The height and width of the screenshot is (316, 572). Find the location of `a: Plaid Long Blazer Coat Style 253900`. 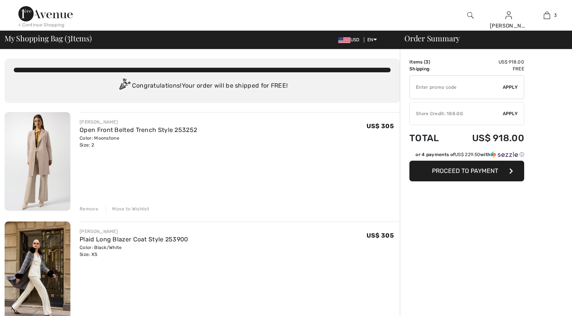

a: Plaid Long Blazer Coat Style 253900 is located at coordinates (134, 239).